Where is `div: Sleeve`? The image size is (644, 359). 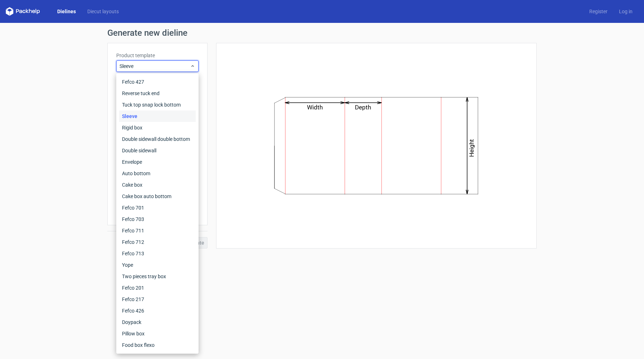 div: Sleeve is located at coordinates (157, 116).